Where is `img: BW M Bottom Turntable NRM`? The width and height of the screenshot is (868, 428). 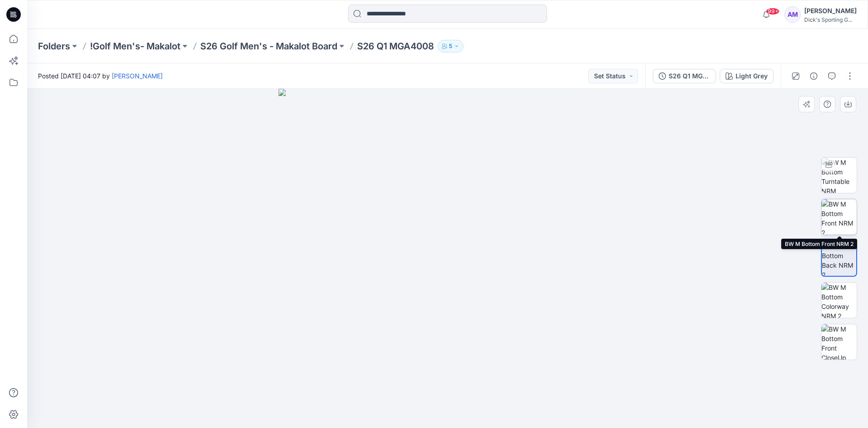 img: BW M Bottom Turntable NRM is located at coordinates (840, 175).